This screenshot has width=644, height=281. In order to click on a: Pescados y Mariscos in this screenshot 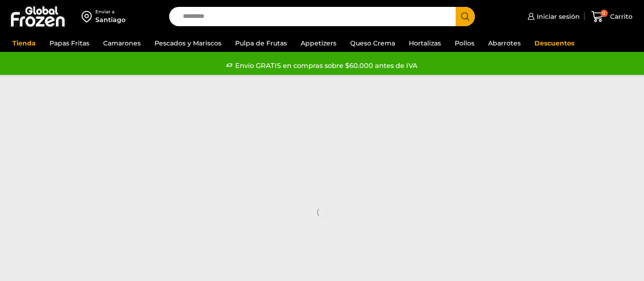, I will do `click(188, 43)`.